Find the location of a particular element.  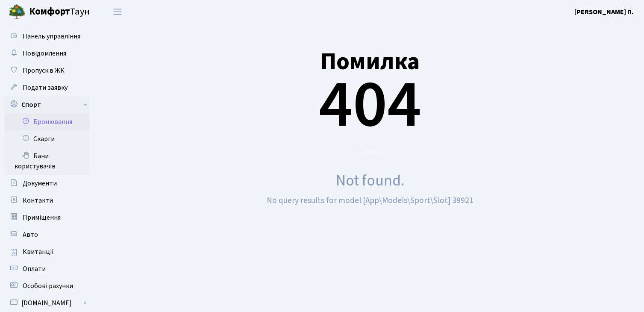

span: Пропуск в ЖК is located at coordinates (44, 70).